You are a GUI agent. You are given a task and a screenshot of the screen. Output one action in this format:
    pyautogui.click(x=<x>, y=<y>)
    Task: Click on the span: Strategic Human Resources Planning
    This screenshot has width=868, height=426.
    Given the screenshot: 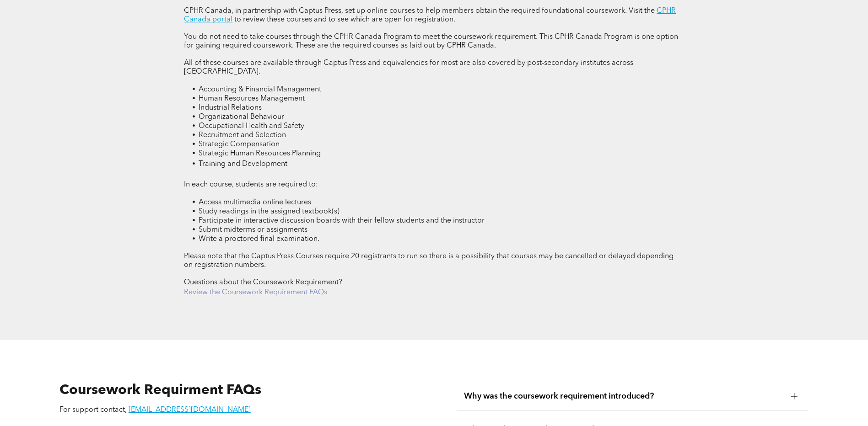 What is the action you would take?
    pyautogui.click(x=259, y=153)
    